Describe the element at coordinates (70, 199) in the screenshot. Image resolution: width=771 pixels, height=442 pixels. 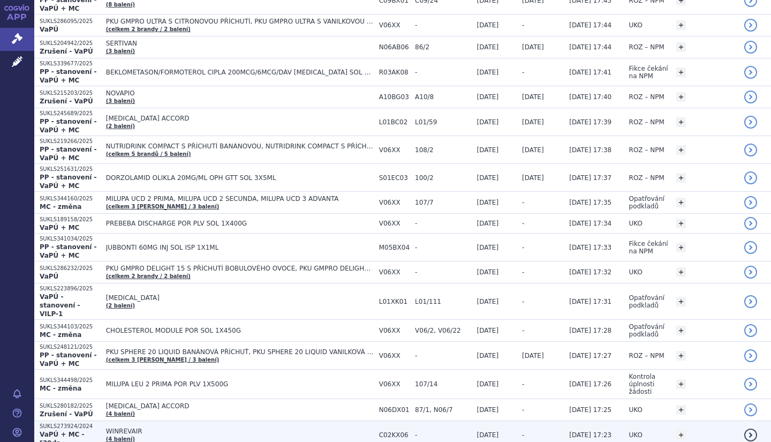
I see `p: SUKLS344160/2025` at that location.